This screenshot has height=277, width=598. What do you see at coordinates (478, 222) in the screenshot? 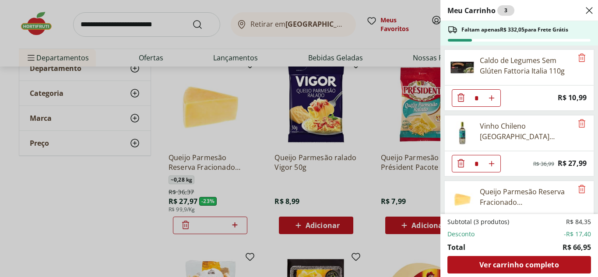
I see `span: Subtotal (3 produtos)` at bounding box center [478, 222].